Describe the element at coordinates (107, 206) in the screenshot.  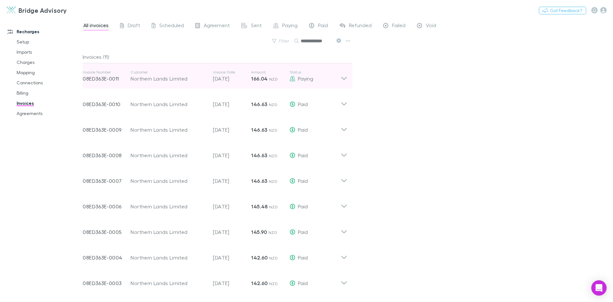
I see `p: 08ED363E-0006` at that location.